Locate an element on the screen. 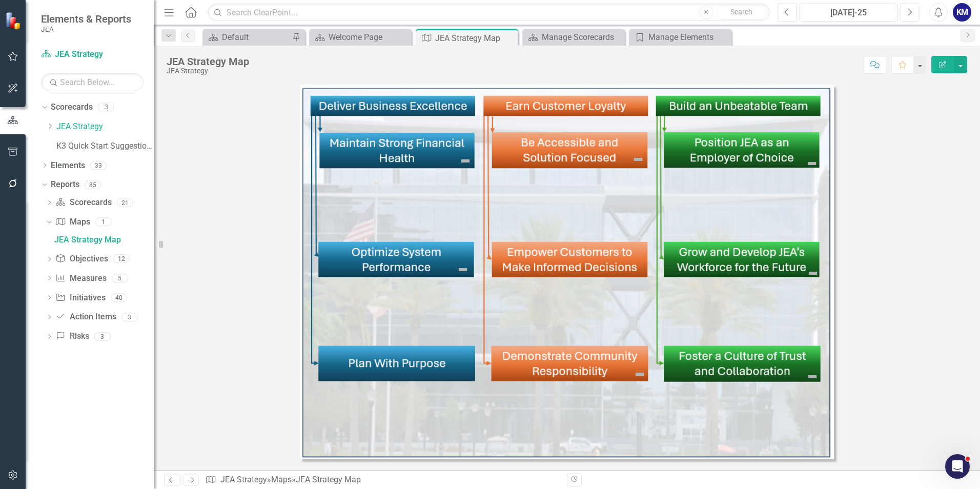 Image resolution: width=980 pixels, height=489 pixels. a: Elements is located at coordinates (68, 166).